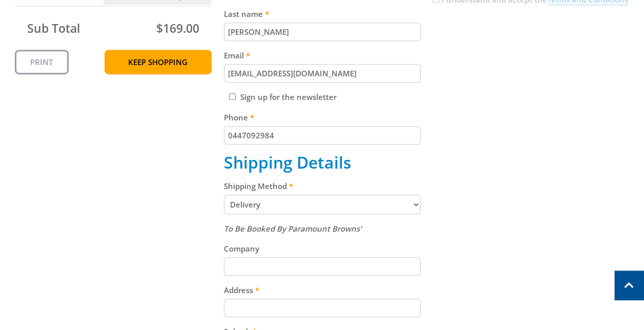 The height and width of the screenshot is (330, 644). I want to click on label: Phone, so click(322, 117).